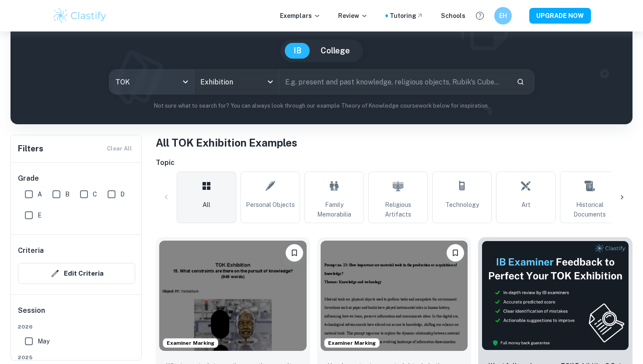 The width and height of the screenshot is (643, 364). What do you see at coordinates (394, 296) in the screenshot?
I see `img: TOK Exhibition example thumbnail: How important are material tools in the` at bounding box center [394, 296].